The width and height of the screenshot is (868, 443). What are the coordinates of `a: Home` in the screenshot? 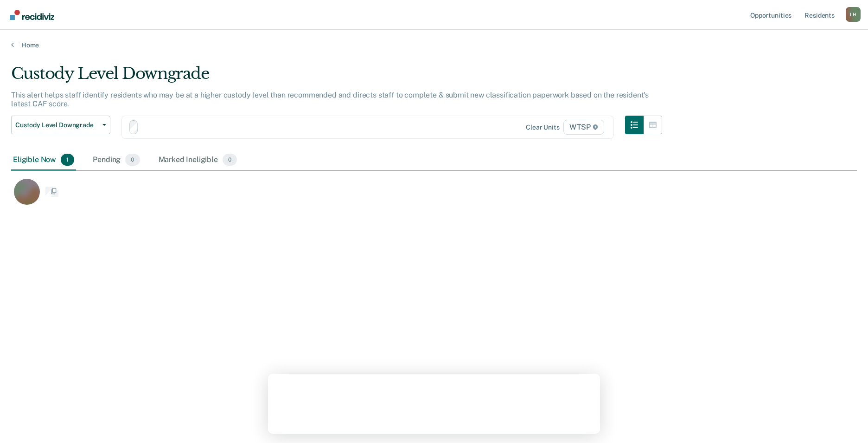 It's located at (434, 45).